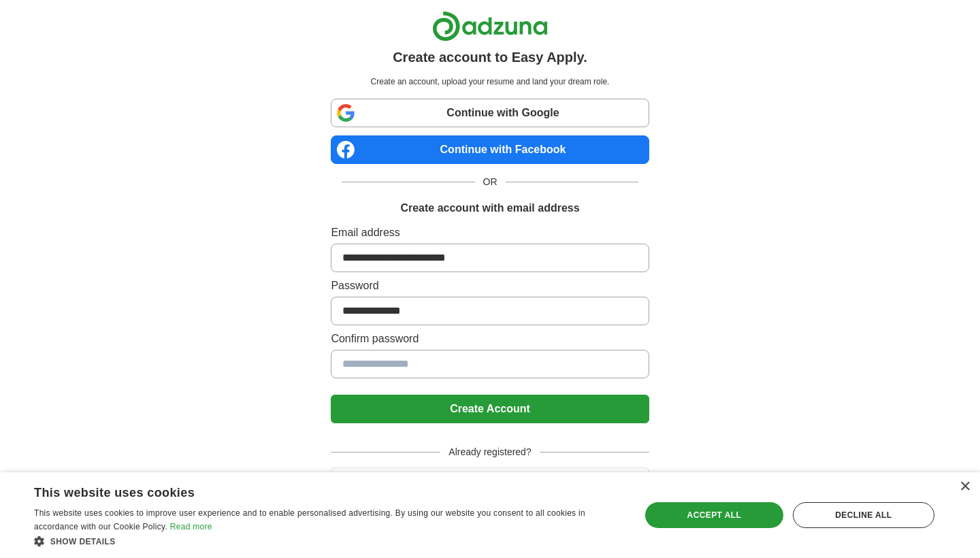 The height and width of the screenshot is (558, 980). What do you see at coordinates (490, 26) in the screenshot?
I see `img: Adzuna logo` at bounding box center [490, 26].